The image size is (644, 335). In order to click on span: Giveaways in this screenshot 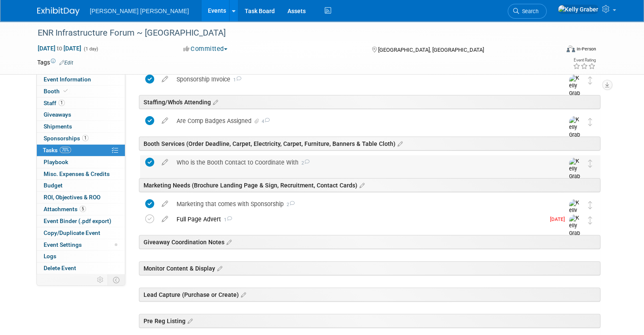, I will do `click(57, 114)`.